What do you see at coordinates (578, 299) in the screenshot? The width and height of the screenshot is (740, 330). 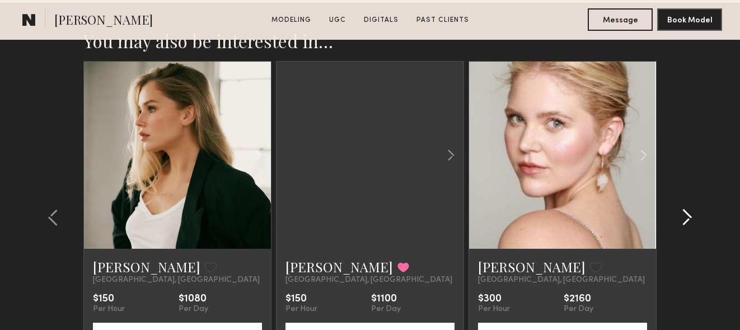 I see `div: $2160` at bounding box center [578, 299].